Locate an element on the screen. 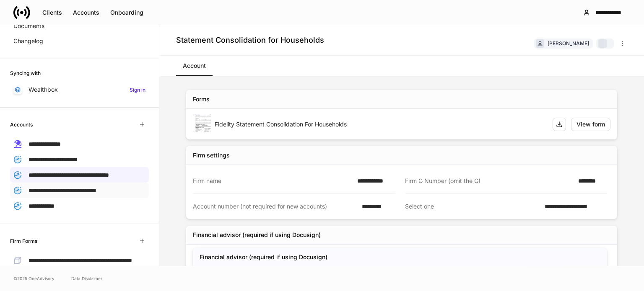 The width and height of the screenshot is (644, 291). div: Select one is located at coordinates (472, 207).